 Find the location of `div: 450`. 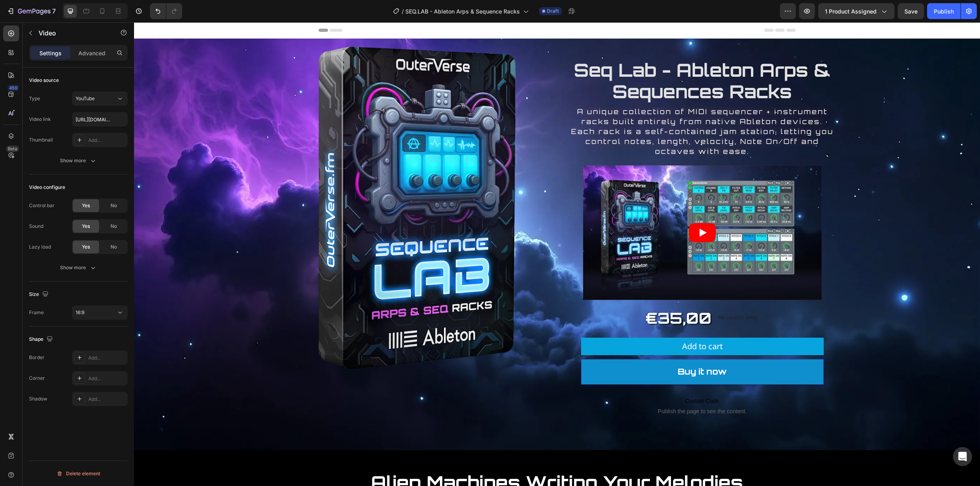

div: 450 is located at coordinates (13, 88).